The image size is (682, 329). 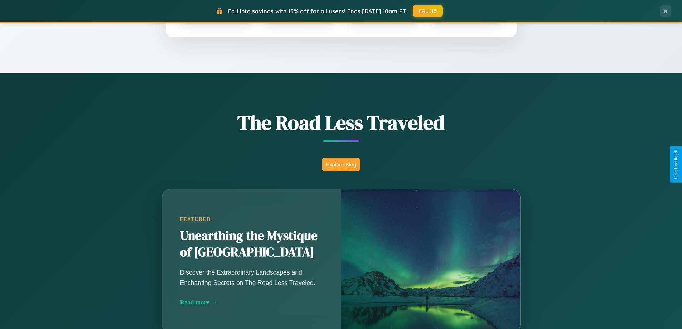 I want to click on button: Explore Blog, so click(x=341, y=164).